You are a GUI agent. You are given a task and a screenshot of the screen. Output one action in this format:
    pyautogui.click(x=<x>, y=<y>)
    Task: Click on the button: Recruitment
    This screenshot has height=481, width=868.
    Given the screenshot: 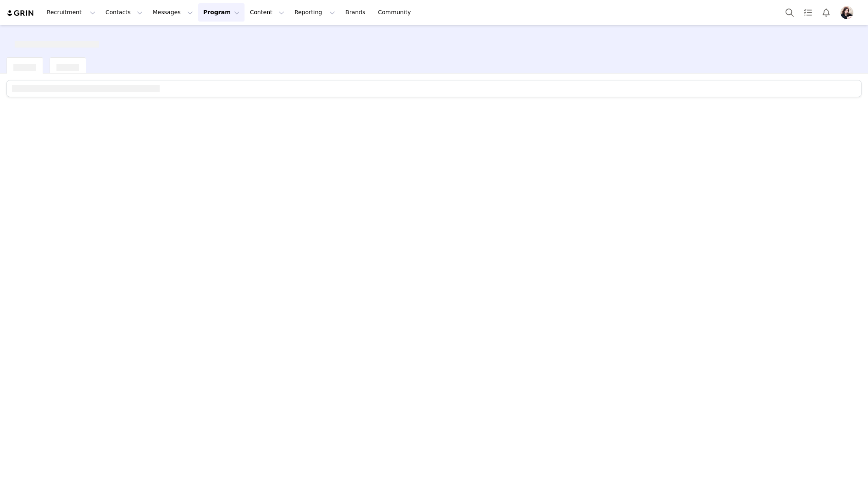 What is the action you would take?
    pyautogui.click(x=71, y=12)
    